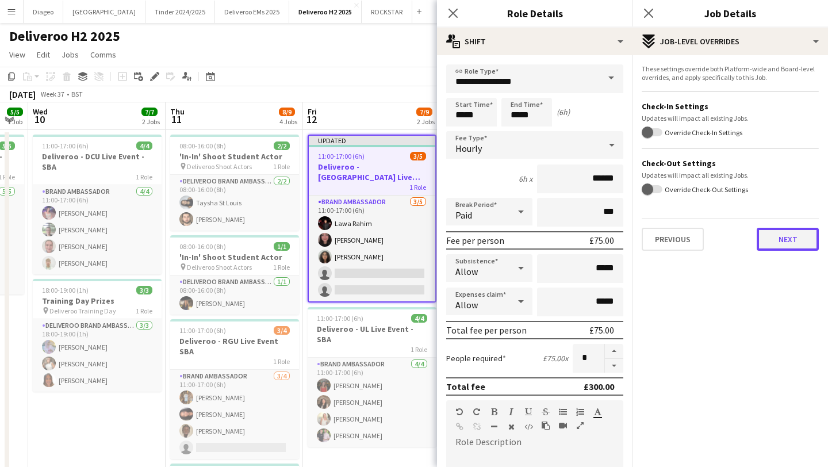  Describe the element at coordinates (52, 94) in the screenshot. I see `span: Week 37` at that location.